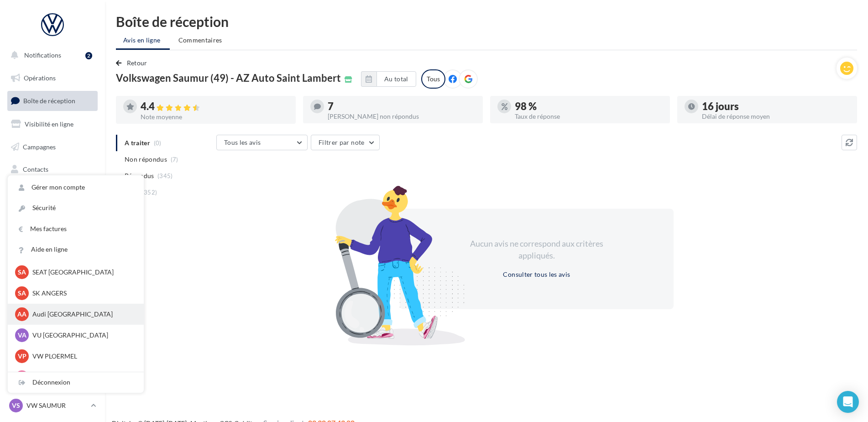 The image size is (868, 422). Describe the element at coordinates (166, 175) in the screenshot. I see `span: (345)` at that location.